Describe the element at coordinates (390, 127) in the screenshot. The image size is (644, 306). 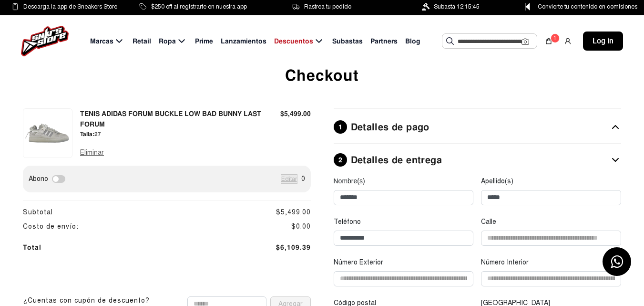
I see `h2: Detalles de pago` at that location.